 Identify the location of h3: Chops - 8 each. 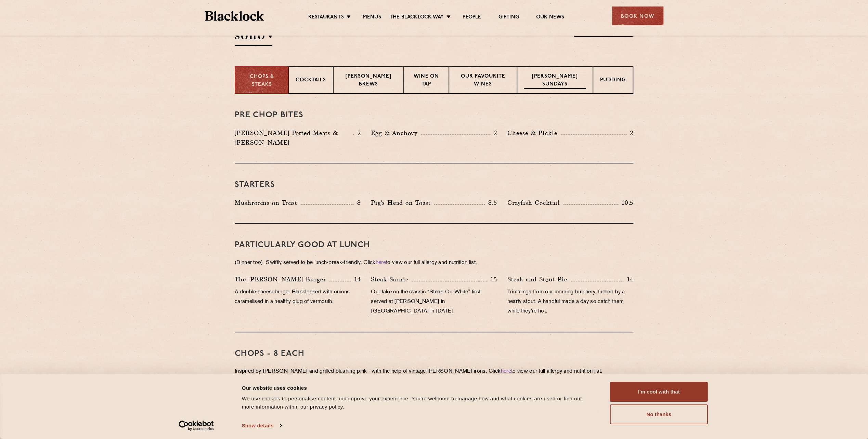
(434, 354).